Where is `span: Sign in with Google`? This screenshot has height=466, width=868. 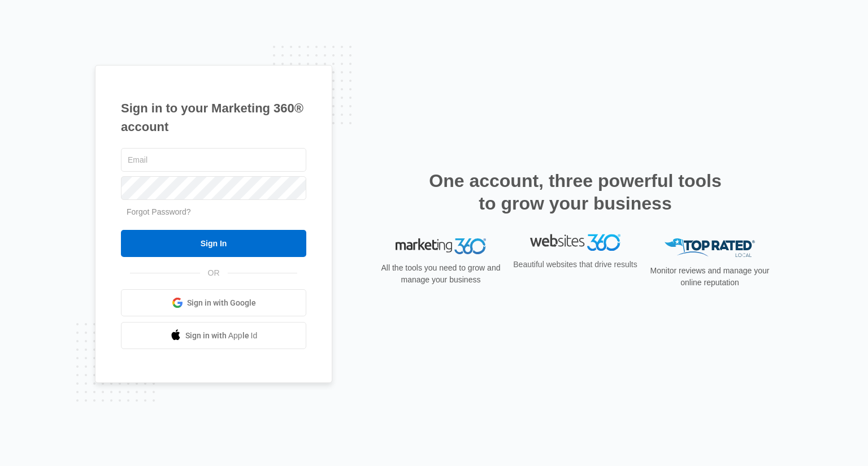
span: Sign in with Google is located at coordinates (221, 303).